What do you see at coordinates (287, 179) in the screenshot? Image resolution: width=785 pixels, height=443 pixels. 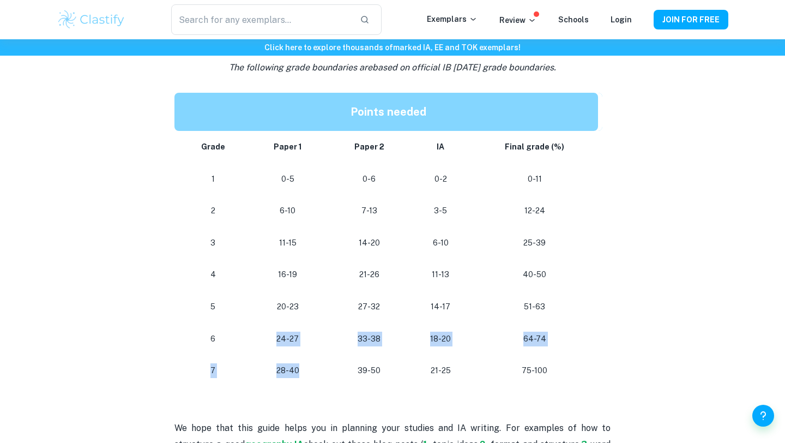 I see `p: 0-5` at bounding box center [287, 179].